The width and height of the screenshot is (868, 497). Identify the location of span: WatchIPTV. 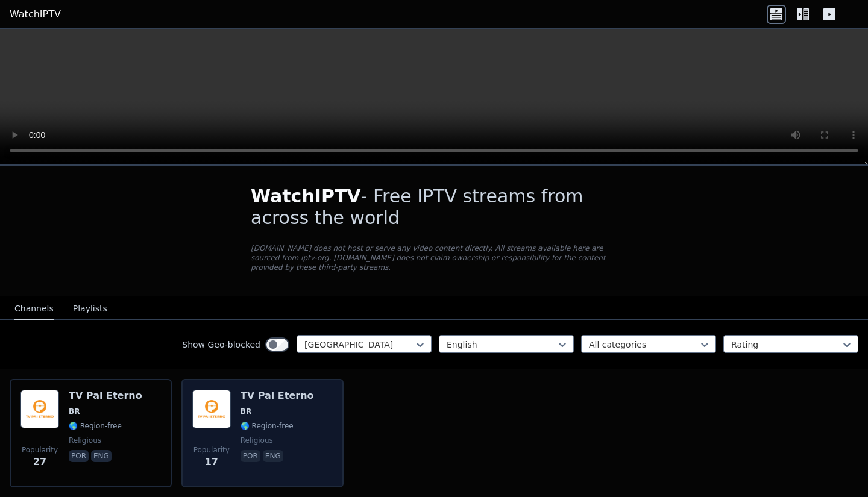
(306, 196).